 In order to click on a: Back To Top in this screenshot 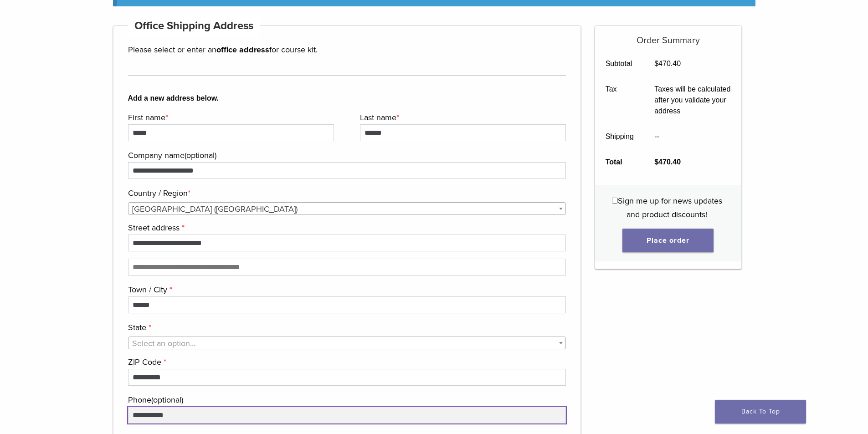, I will do `click(760, 412)`.